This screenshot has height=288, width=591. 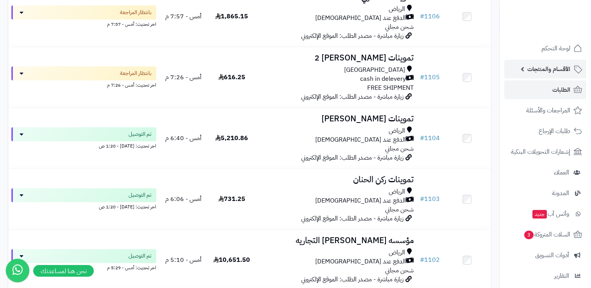 I want to click on a: السلات المتروكة3, so click(x=545, y=235).